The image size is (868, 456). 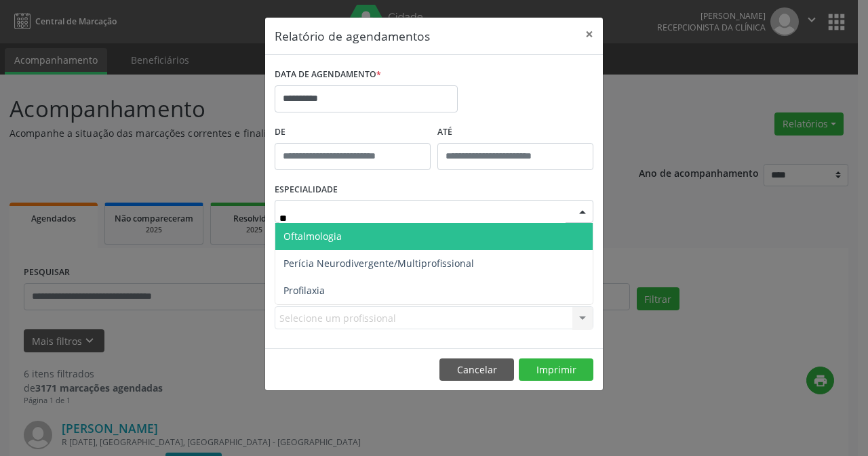 I want to click on span: Profilaxia, so click(x=304, y=290).